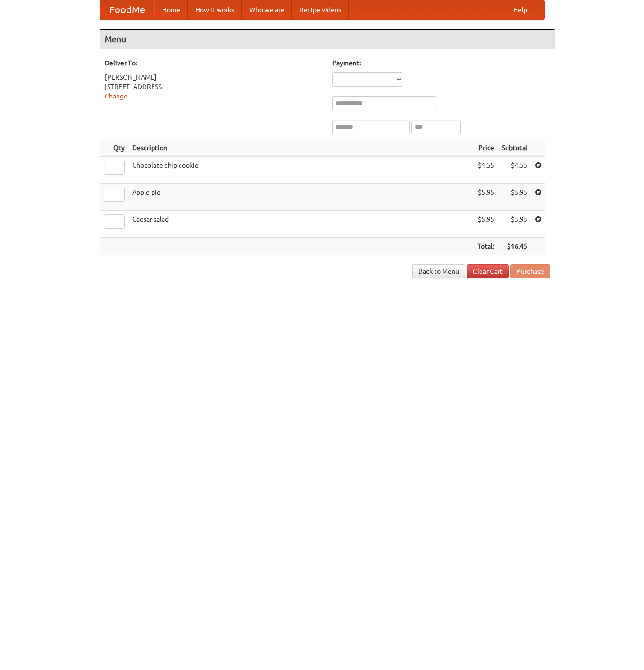 The height and width of the screenshot is (670, 644). I want to click on a: How it works, so click(215, 10).